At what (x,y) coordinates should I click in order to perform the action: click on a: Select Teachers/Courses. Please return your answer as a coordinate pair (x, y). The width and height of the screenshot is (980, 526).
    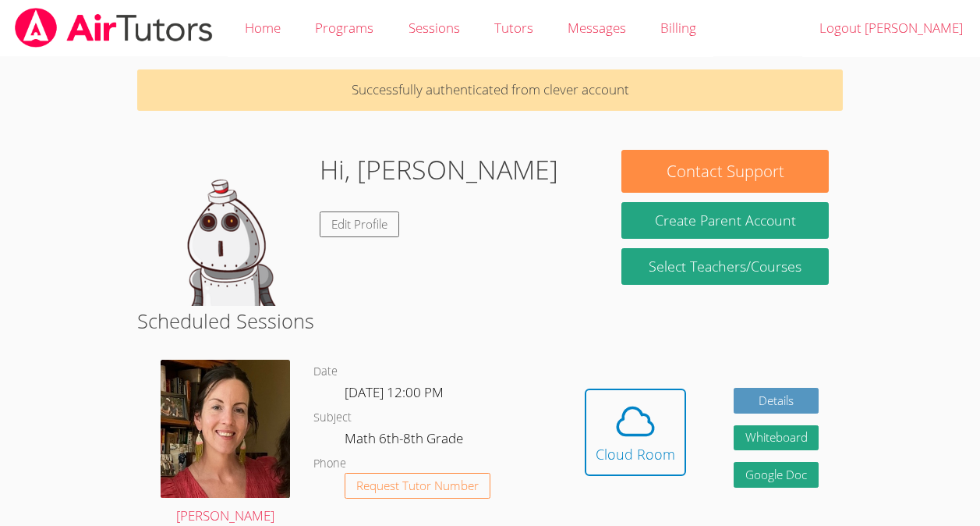
    Looking at the image, I should click on (725, 266).